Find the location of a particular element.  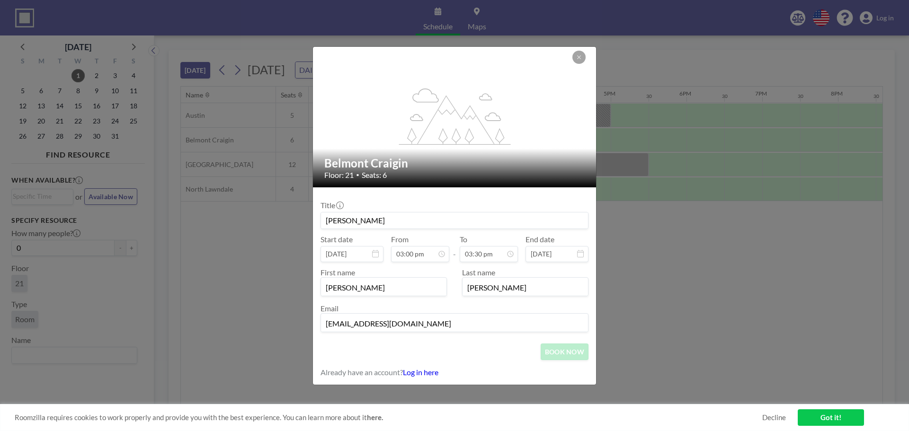

label: Last name is located at coordinates (478, 272).